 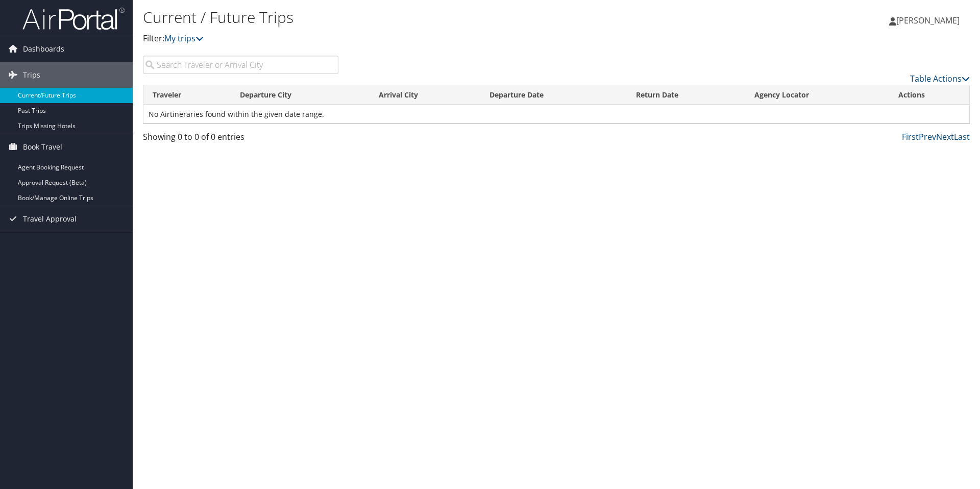 What do you see at coordinates (945, 137) in the screenshot?
I see `a: Next` at bounding box center [945, 137].